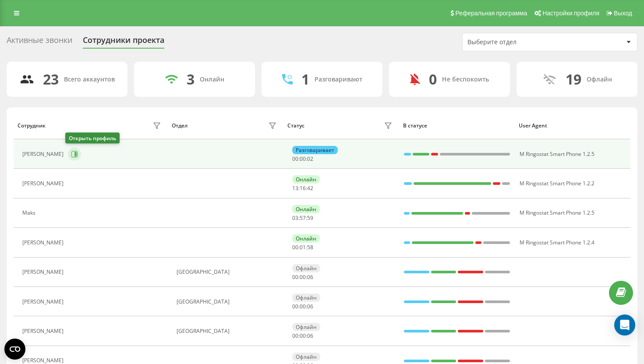 Image resolution: width=644 pixels, height=364 pixels. Describe the element at coordinates (433, 79) in the screenshot. I see `div: 0` at that location.